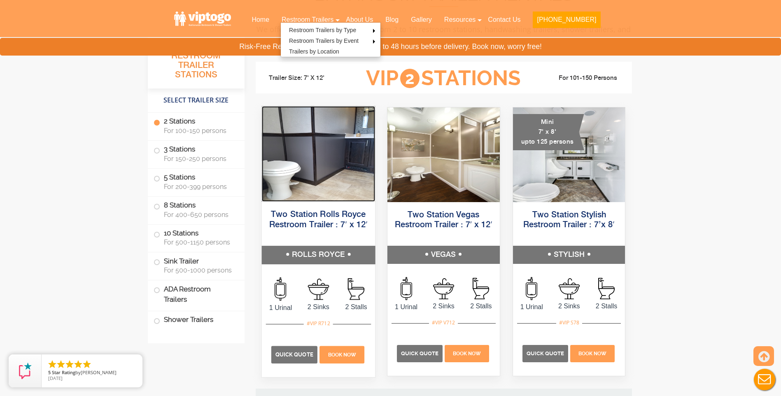  What do you see at coordinates (359, 20) in the screenshot?
I see `a: About Us` at bounding box center [359, 20].